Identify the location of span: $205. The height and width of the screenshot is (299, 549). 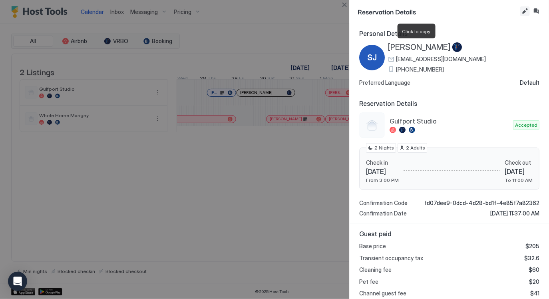
(532, 246).